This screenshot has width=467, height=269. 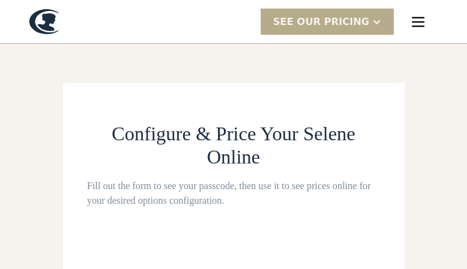 What do you see at coordinates (418, 22) in the screenshot?
I see `div: menu` at bounding box center [418, 22].